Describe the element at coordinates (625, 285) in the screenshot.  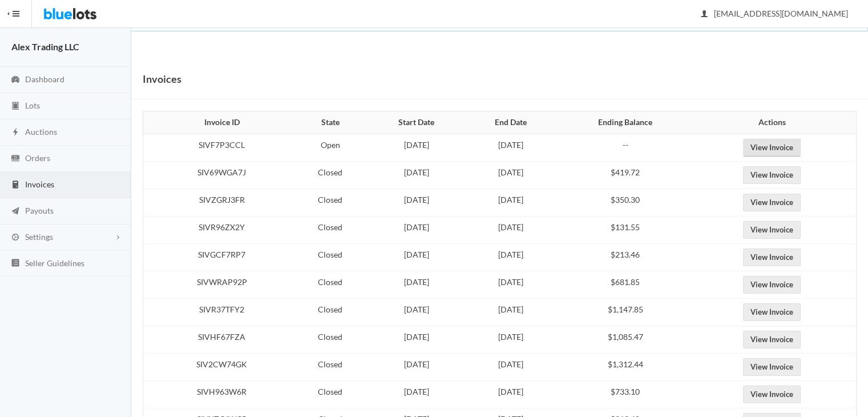
I see `td: $681.85` at that location.